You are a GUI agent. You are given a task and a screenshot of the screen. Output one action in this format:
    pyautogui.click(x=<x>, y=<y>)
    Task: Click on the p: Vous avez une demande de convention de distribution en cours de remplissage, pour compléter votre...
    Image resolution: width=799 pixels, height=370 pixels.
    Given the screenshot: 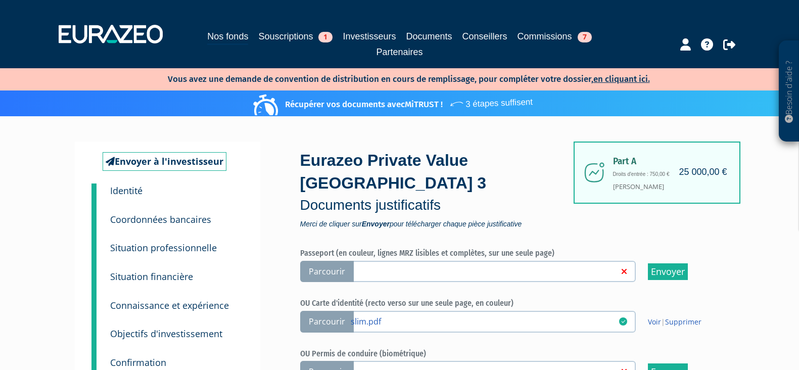 What is the action you would take?
    pyautogui.click(x=394, y=78)
    